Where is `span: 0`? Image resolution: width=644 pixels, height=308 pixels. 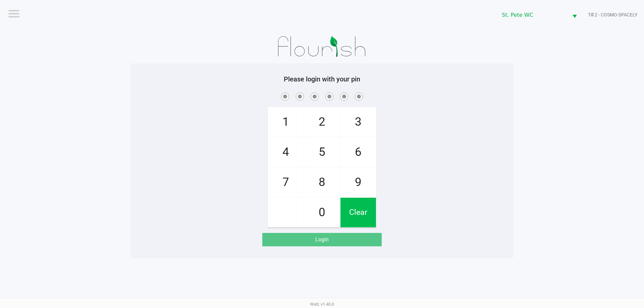 span: 0 is located at coordinates (322, 212).